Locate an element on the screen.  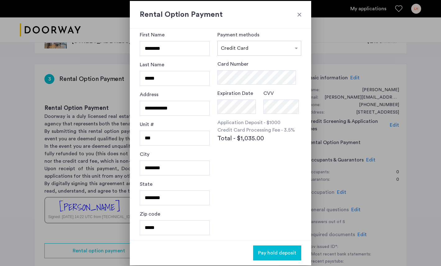
label: State is located at coordinates (146, 184).